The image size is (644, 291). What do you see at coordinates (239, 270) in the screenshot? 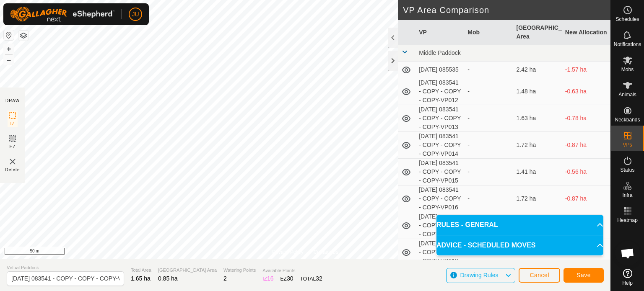
I see `span: Watering Points` at bounding box center [239, 270].